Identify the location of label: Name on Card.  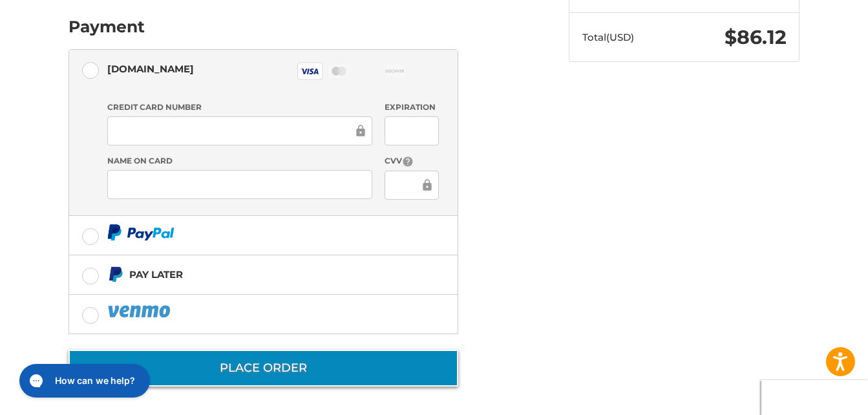
(240, 161).